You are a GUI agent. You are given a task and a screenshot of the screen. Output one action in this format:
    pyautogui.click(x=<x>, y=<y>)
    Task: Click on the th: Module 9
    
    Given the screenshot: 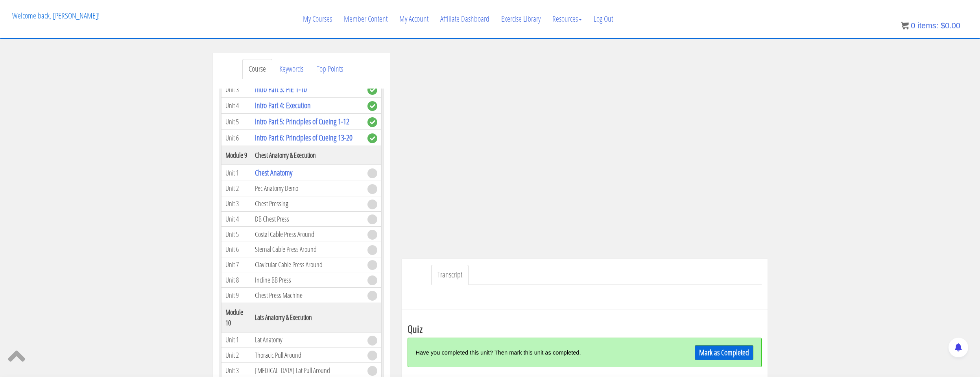 What is the action you would take?
    pyautogui.click(x=236, y=156)
    